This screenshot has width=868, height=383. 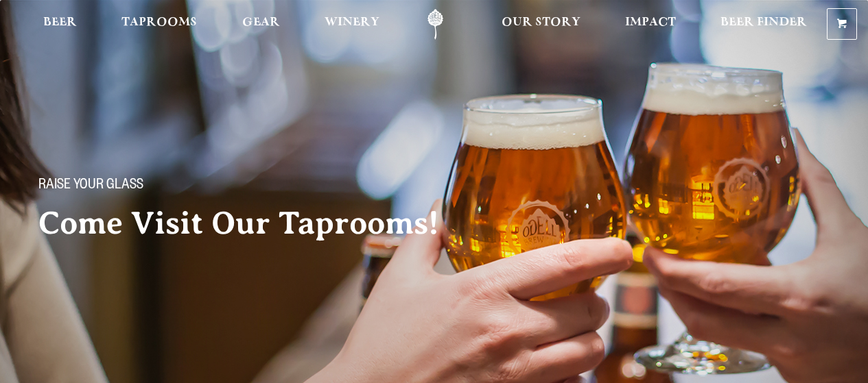 I want to click on span: Impact, so click(x=651, y=22).